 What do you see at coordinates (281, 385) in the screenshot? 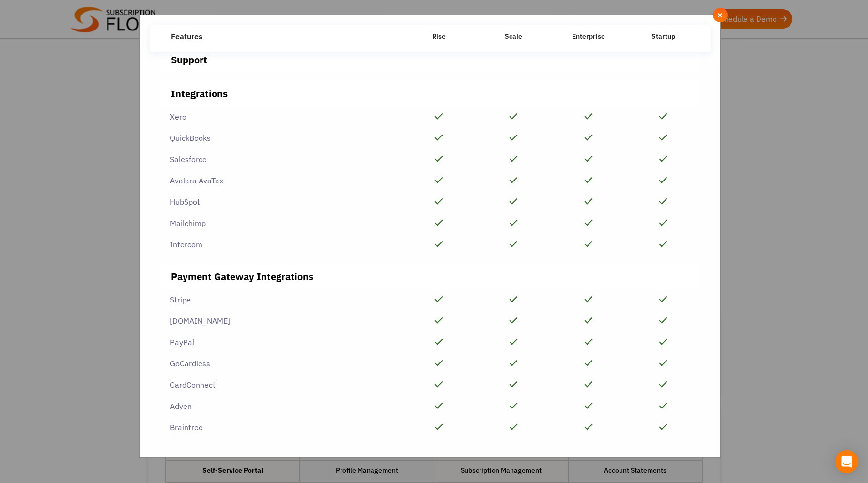
I see `div: CardConnect` at bounding box center [281, 385].